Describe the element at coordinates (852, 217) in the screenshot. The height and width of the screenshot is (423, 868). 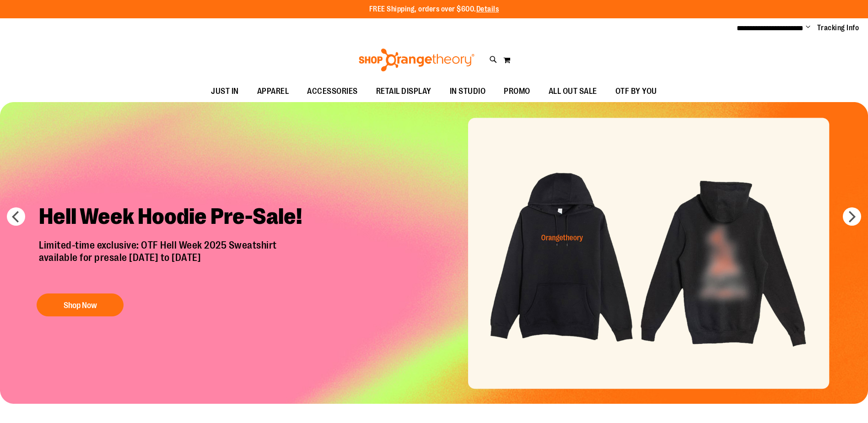
I see `button: next` at that location.